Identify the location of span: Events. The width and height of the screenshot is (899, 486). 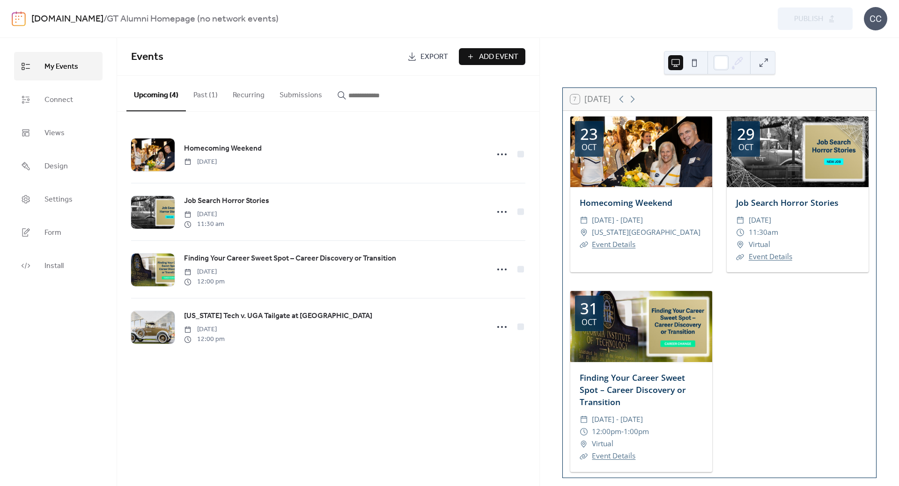
(147, 57).